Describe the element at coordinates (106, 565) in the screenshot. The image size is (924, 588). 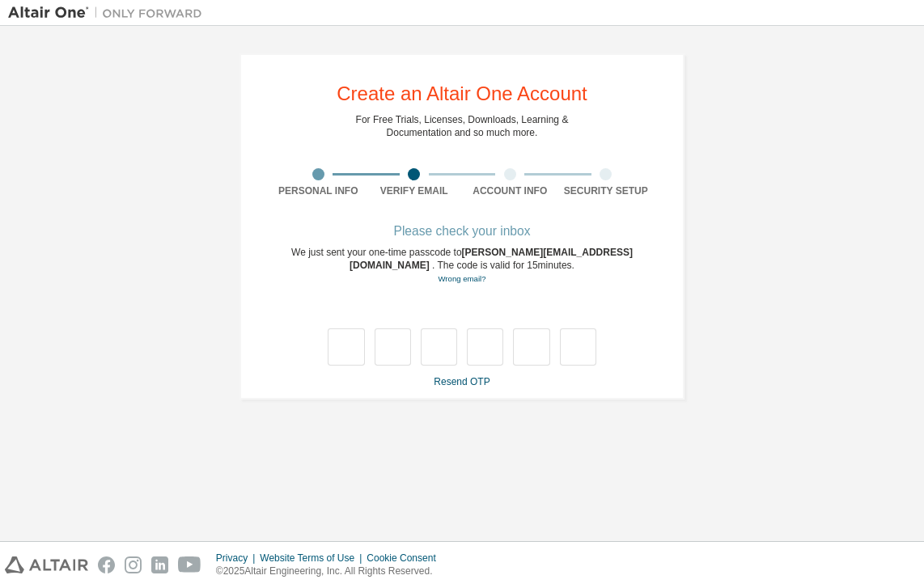
I see `img: facebook.svg` at that location.